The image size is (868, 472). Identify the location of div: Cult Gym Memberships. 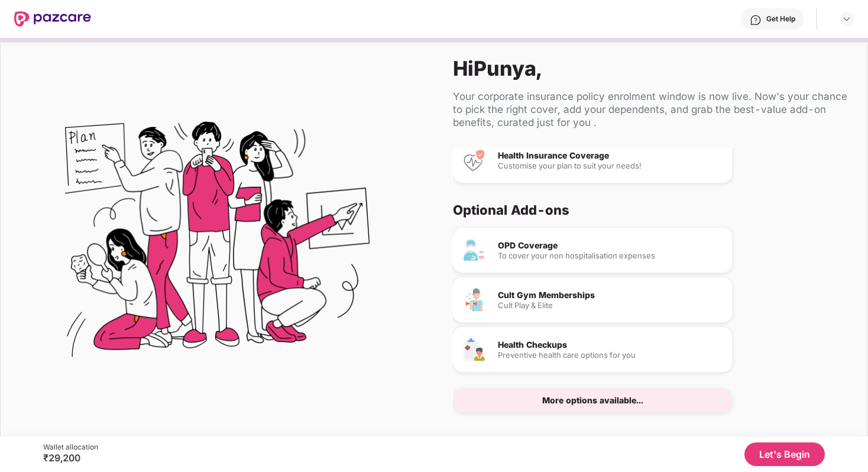
(610, 295).